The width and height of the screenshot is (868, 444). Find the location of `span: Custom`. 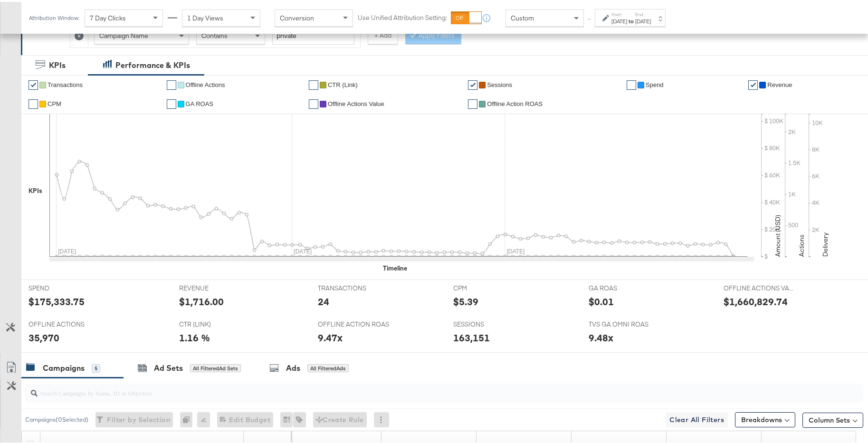

span: Custom is located at coordinates (522, 16).